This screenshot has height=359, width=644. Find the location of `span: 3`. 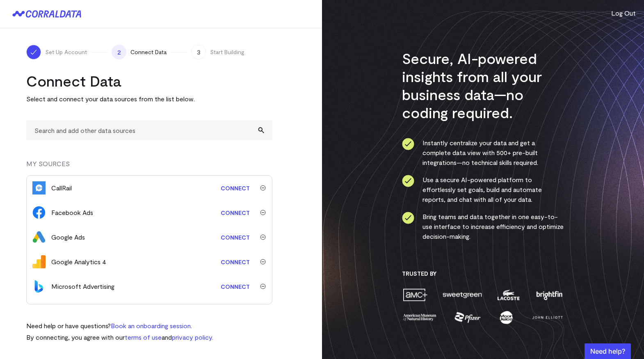

span: 3 is located at coordinates (198, 52).